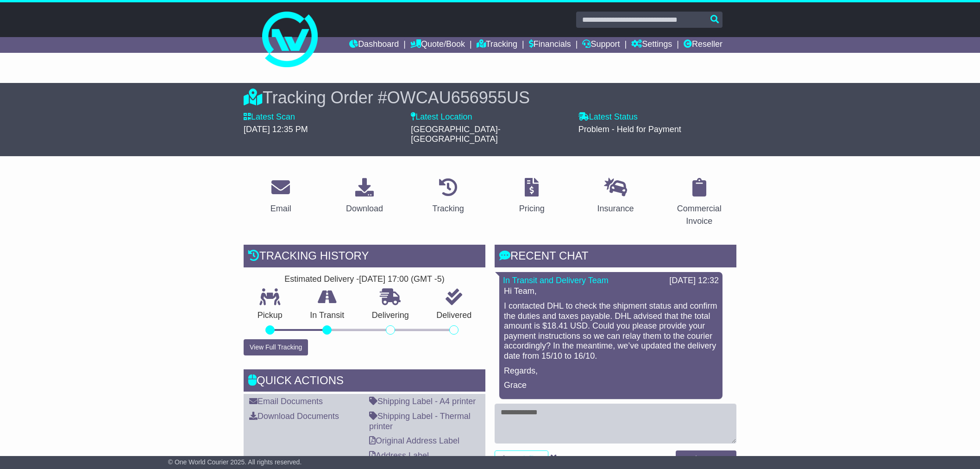 This screenshot has height=469, width=980. What do you see at coordinates (454, 315) in the screenshot?
I see `p: Delivered` at bounding box center [454, 315].